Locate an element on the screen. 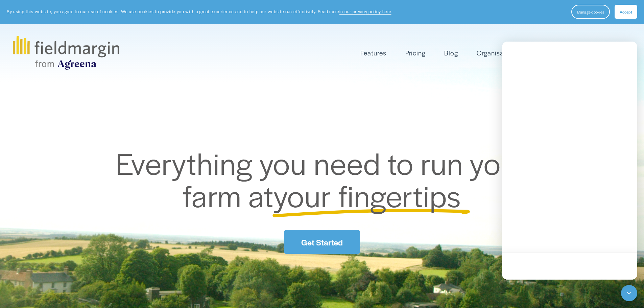  span: Manage cookies is located at coordinates (591, 12).